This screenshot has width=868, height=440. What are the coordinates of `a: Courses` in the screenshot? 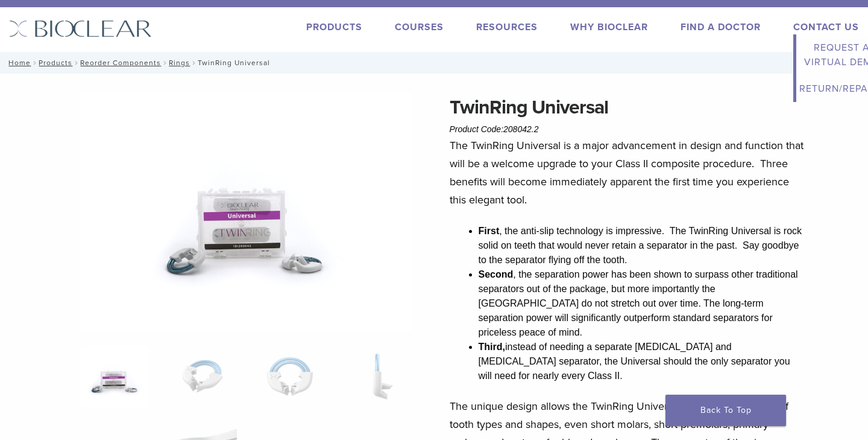 It's located at (419, 28).